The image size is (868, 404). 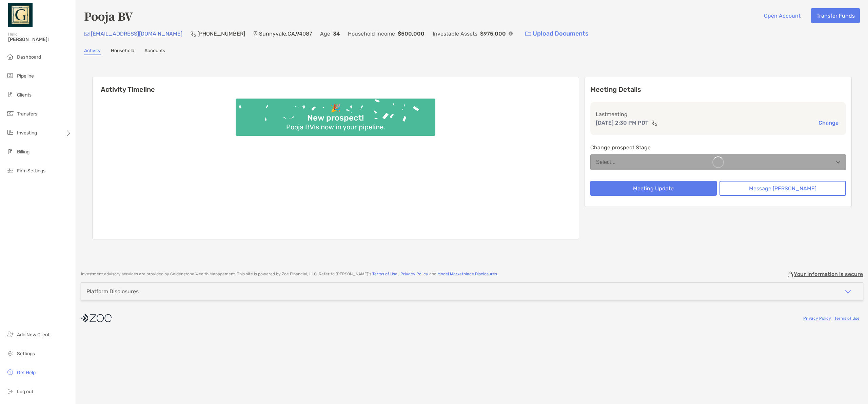 What do you see at coordinates (836, 16) in the screenshot?
I see `button: Transfer Funds` at bounding box center [836, 16].